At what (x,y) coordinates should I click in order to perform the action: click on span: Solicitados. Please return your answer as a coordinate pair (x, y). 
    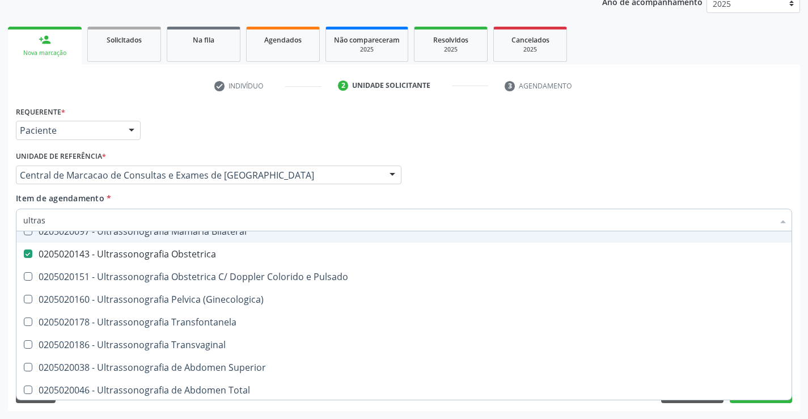
    Looking at the image, I should click on (124, 40).